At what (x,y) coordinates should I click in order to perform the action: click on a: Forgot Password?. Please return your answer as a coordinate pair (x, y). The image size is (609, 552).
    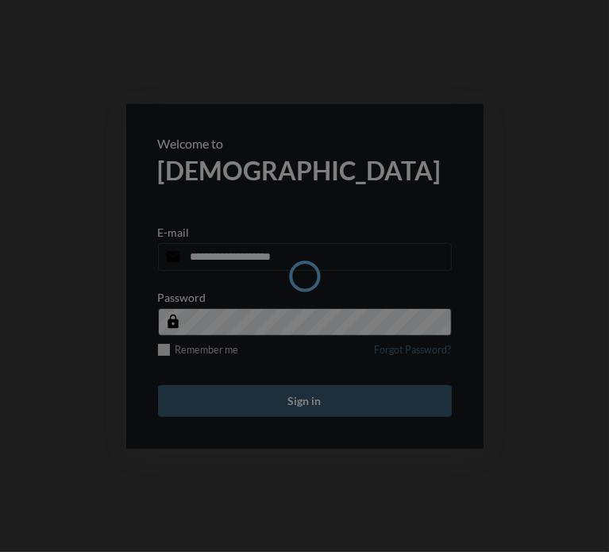
    Looking at the image, I should click on (413, 354).